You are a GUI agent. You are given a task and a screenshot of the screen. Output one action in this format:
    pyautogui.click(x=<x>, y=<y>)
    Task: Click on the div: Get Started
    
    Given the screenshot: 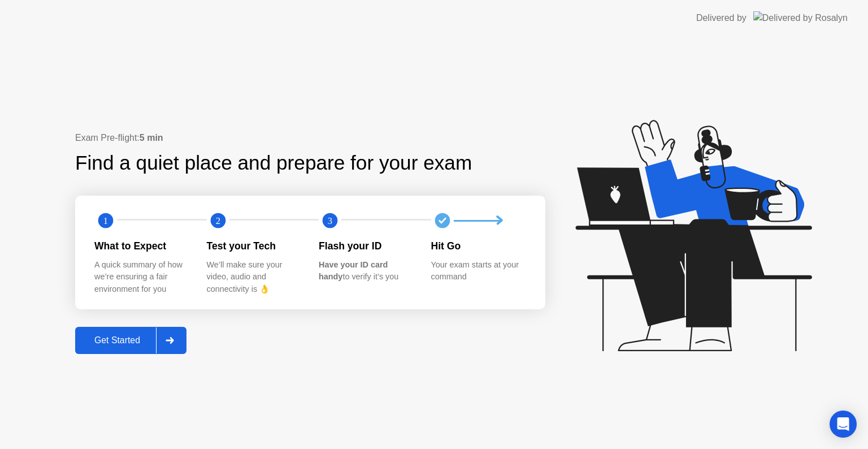 What is the action you would take?
    pyautogui.click(x=117, y=340)
    